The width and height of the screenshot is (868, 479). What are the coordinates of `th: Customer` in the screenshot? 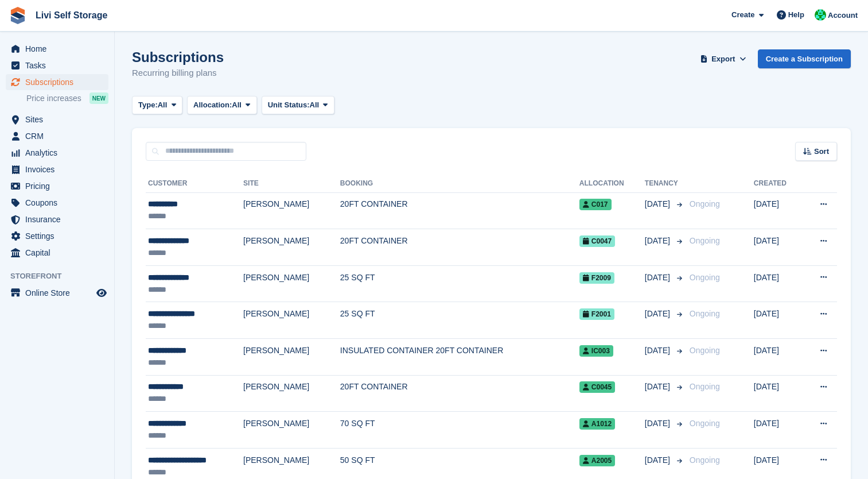 It's located at (194, 184).